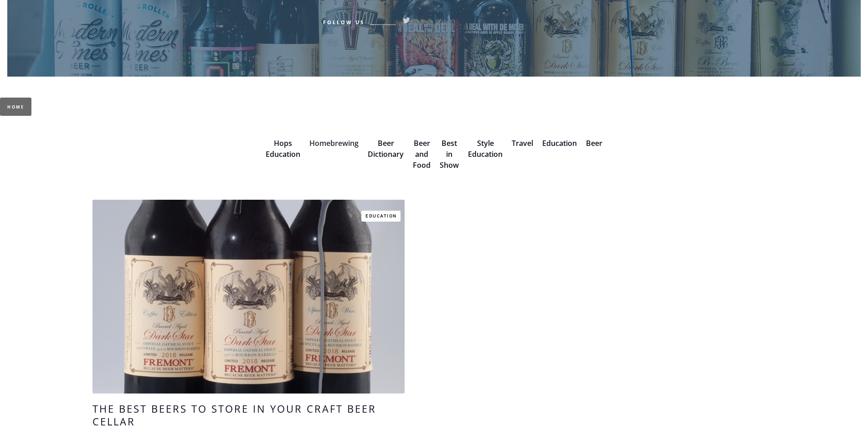 The height and width of the screenshot is (435, 868). I want to click on a: Homebrewing, so click(334, 143).